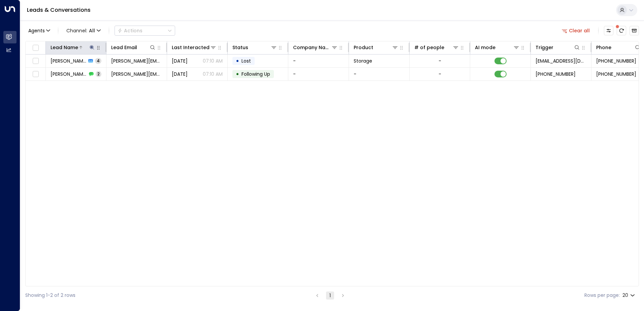 The image size is (644, 311). I want to click on span: 4, so click(98, 60).